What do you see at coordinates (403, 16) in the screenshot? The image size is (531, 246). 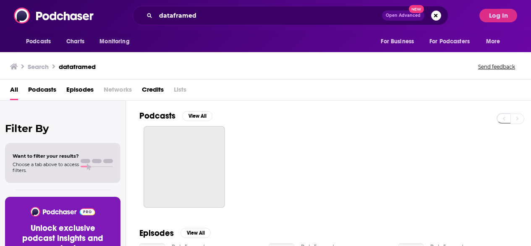 I see `span: Open Advanced` at bounding box center [403, 16].